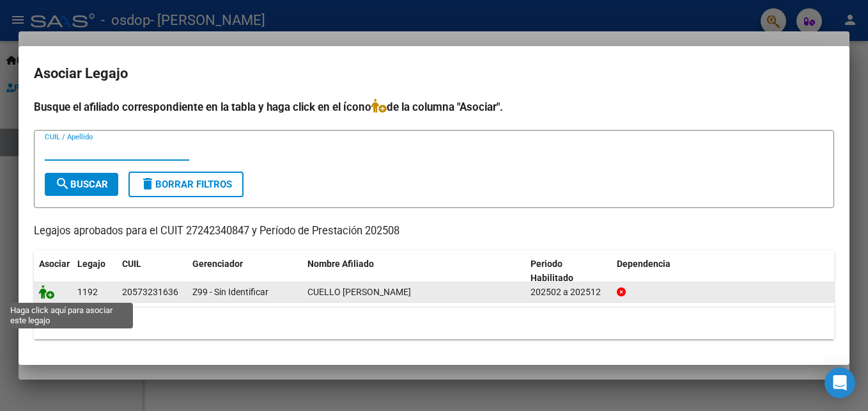  What do you see at coordinates (552, 271) in the screenshot?
I see `span: Periodo Habilitado` at bounding box center [552, 271].